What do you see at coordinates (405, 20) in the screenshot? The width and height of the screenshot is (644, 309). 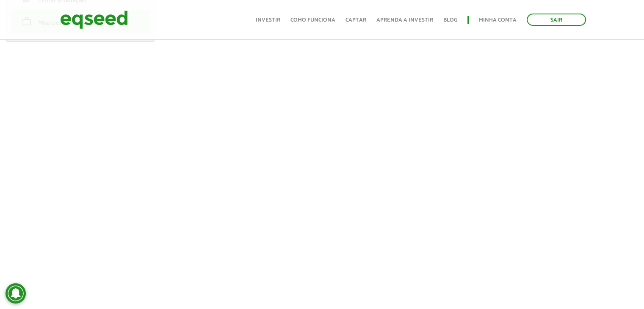 I see `a: Aprenda a investir` at bounding box center [405, 20].